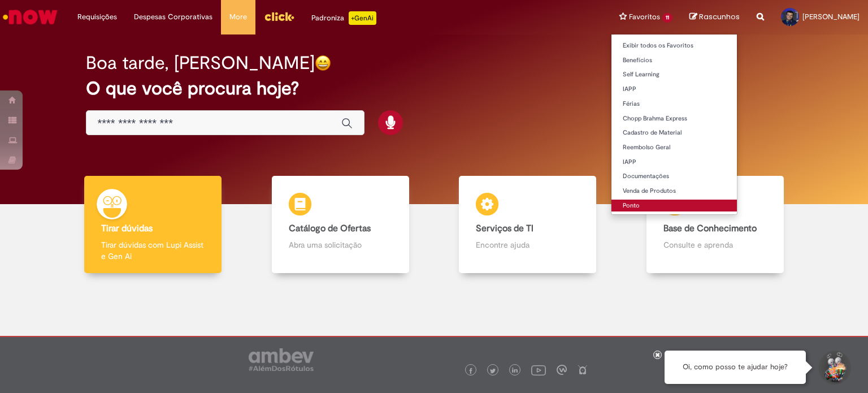 Image resolution: width=868 pixels, height=393 pixels. Describe the element at coordinates (515, 371) in the screenshot. I see `img: logo_footer_linkedin.png` at that location.